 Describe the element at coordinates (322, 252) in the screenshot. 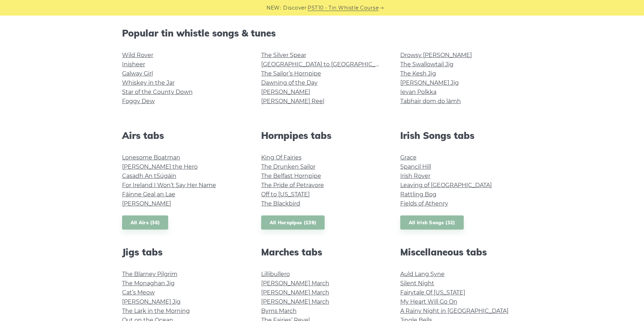

I see `h2: Marches tabs` at that location.